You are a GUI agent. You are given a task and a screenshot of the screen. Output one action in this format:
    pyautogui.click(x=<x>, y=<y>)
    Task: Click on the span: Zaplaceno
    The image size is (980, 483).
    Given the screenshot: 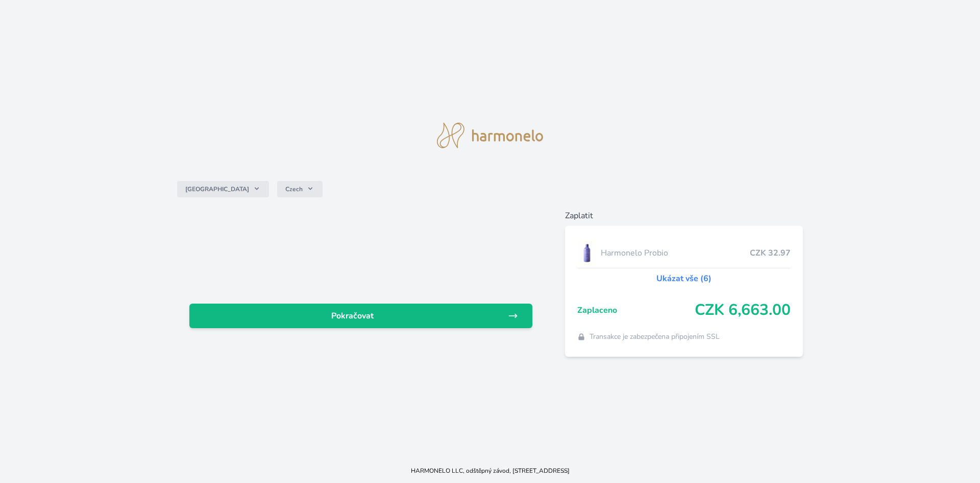 What is the action you would take?
    pyautogui.click(x=636, y=310)
    